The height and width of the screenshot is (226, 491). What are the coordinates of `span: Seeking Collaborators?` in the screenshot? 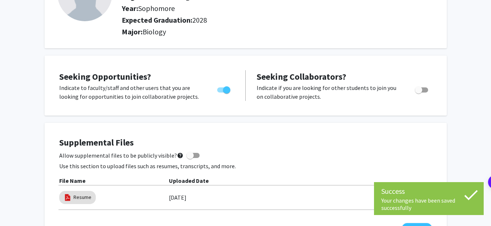 It's located at (302, 76).